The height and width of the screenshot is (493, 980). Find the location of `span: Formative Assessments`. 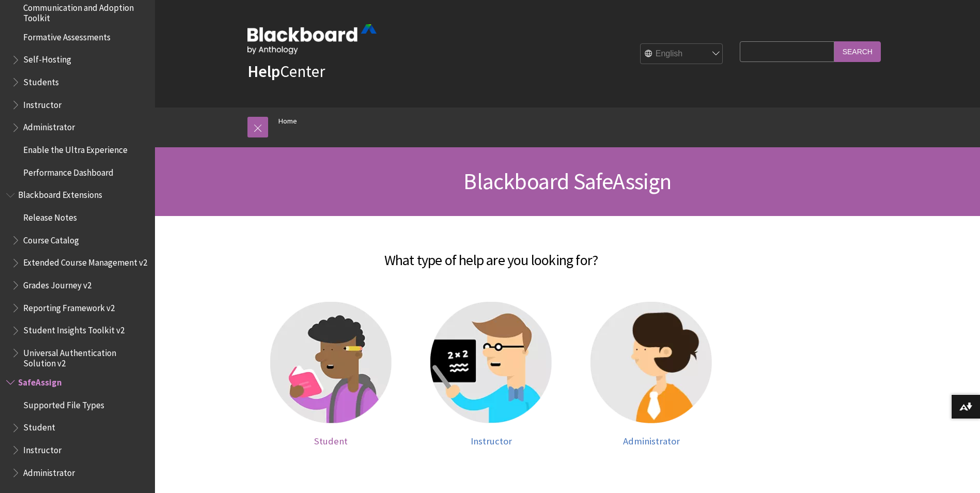

span: Formative Assessments is located at coordinates (67, 35).